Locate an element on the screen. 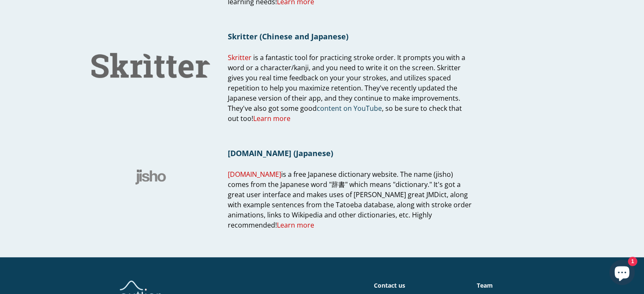 The height and width of the screenshot is (294, 644). inbox-online-store-chat: Shopify online store chat is located at coordinates (622, 274).